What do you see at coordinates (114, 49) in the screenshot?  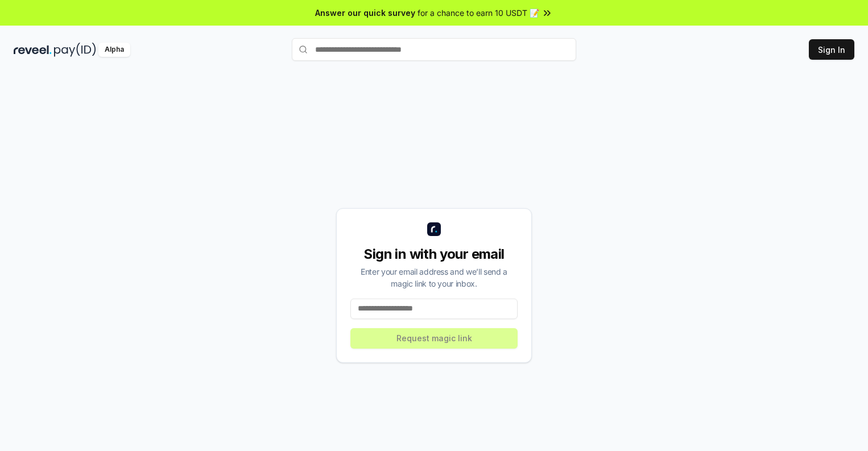 I see `div: Alpha` at bounding box center [114, 49].